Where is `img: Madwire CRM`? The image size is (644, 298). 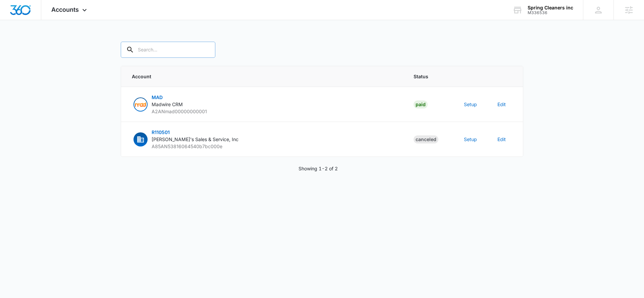 img: Madwire CRM is located at coordinates (141, 104).